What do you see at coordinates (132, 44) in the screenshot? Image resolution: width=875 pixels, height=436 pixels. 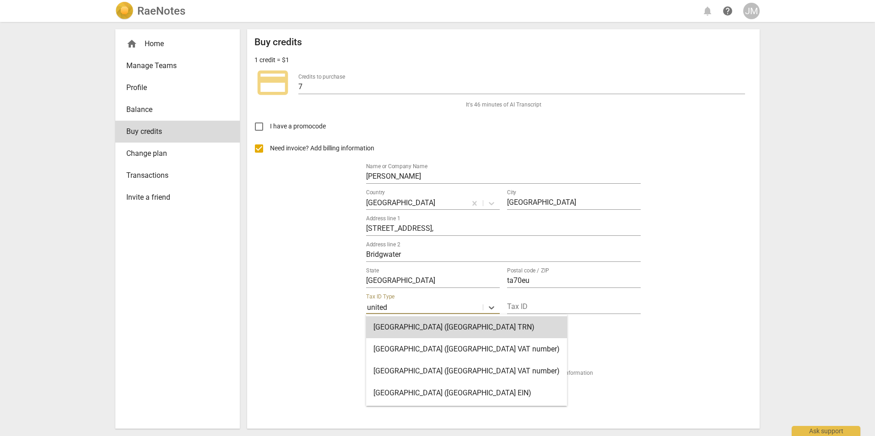 I see `span: home` at bounding box center [132, 44].